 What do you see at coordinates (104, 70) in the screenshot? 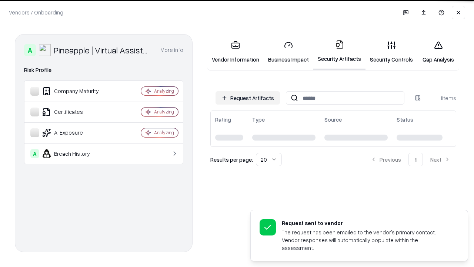
I see `div: Risk Profile` at bounding box center [104, 70].